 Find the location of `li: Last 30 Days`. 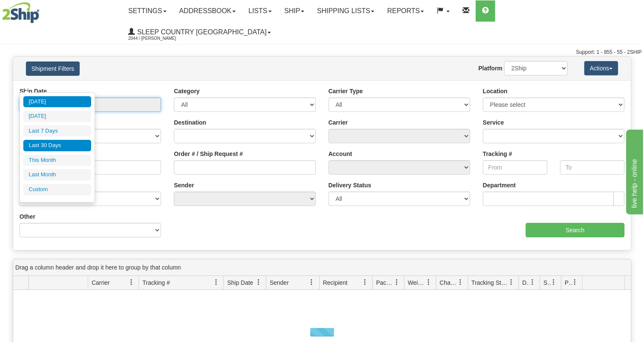

li: Last 30 Days is located at coordinates (57, 145).